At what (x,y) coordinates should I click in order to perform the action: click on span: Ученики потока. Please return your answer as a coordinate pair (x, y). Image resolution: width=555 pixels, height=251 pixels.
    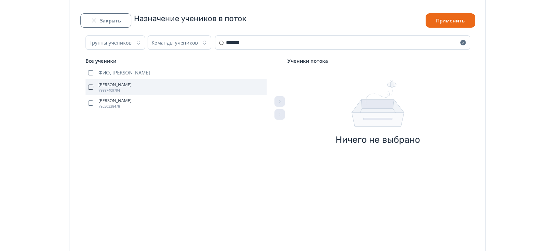
    Looking at the image, I should click on (307, 61).